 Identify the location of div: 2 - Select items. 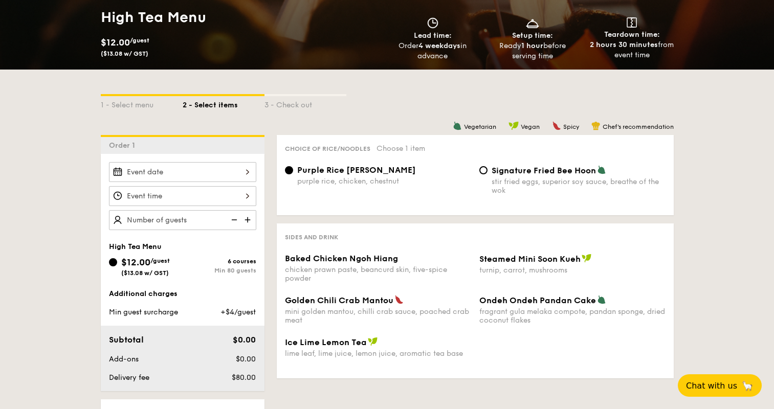
(224, 103).